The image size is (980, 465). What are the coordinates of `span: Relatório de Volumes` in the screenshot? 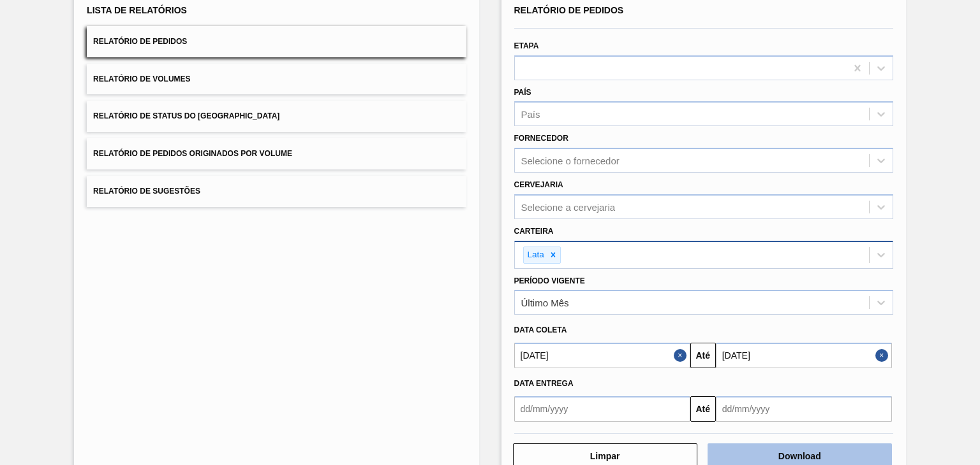 It's located at (142, 79).